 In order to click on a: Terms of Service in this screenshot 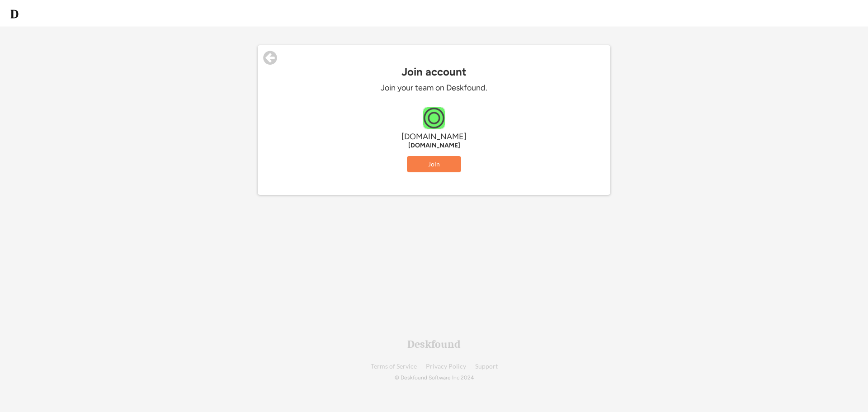, I will do `click(394, 366)`.